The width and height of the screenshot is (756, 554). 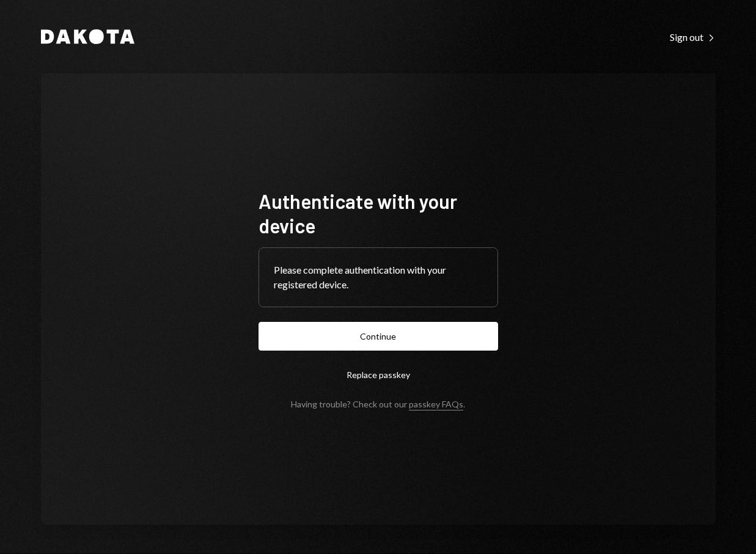 I want to click on a: Sign out, so click(x=692, y=36).